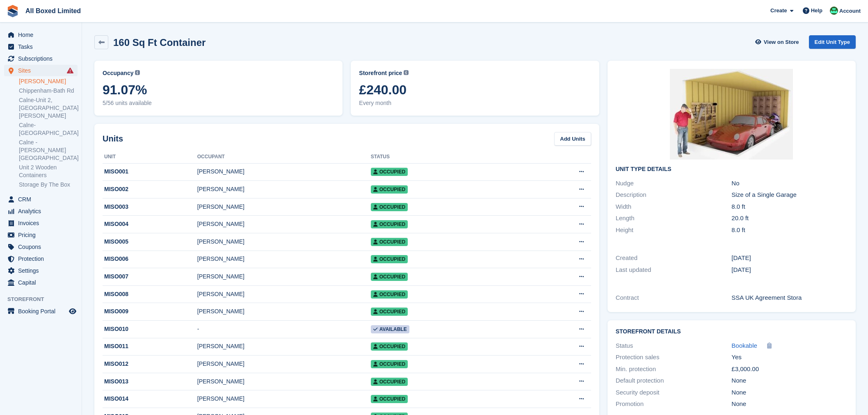 The width and height of the screenshot is (868, 415). Describe the element at coordinates (789, 195) in the screenshot. I see `div: Size of a Single Garage` at that location.